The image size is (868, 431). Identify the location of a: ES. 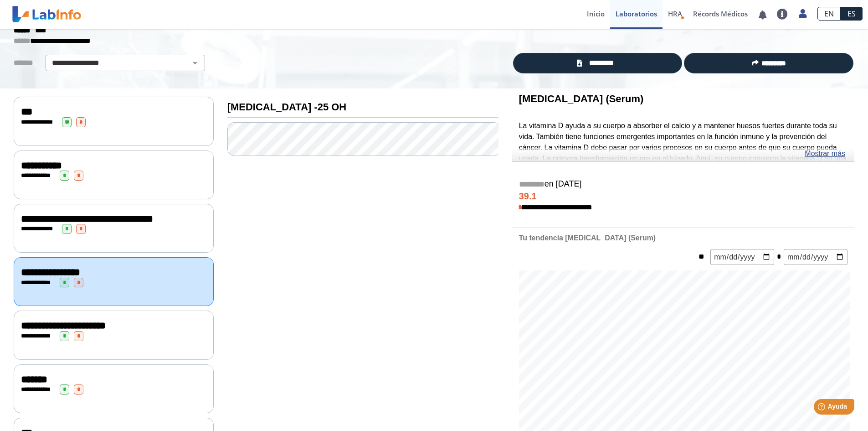
(852, 13).